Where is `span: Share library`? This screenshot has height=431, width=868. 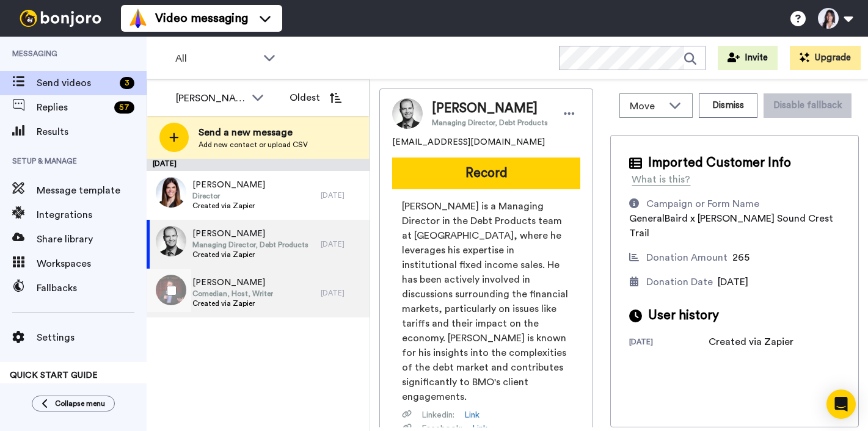
span: Share library is located at coordinates (92, 239).